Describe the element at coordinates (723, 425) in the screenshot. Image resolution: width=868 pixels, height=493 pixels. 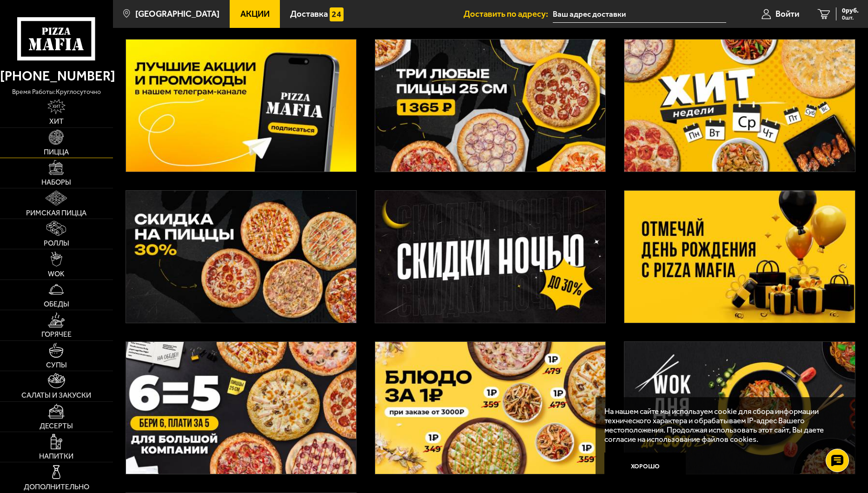
I see `p: На нашем сайте мы используем cookie для сбора информации технического характера и обрабатываем IP...` at that location.